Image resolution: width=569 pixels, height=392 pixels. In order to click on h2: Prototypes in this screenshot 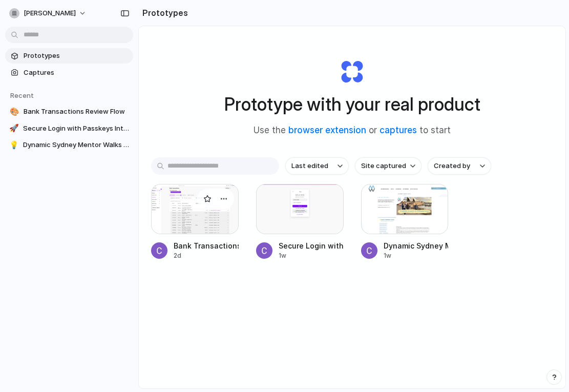, I will do `click(163, 13)`.